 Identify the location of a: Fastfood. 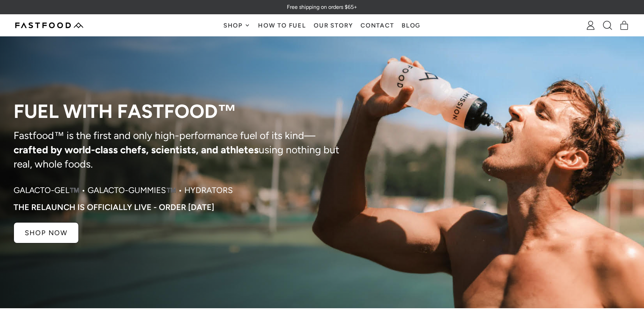
(49, 25).